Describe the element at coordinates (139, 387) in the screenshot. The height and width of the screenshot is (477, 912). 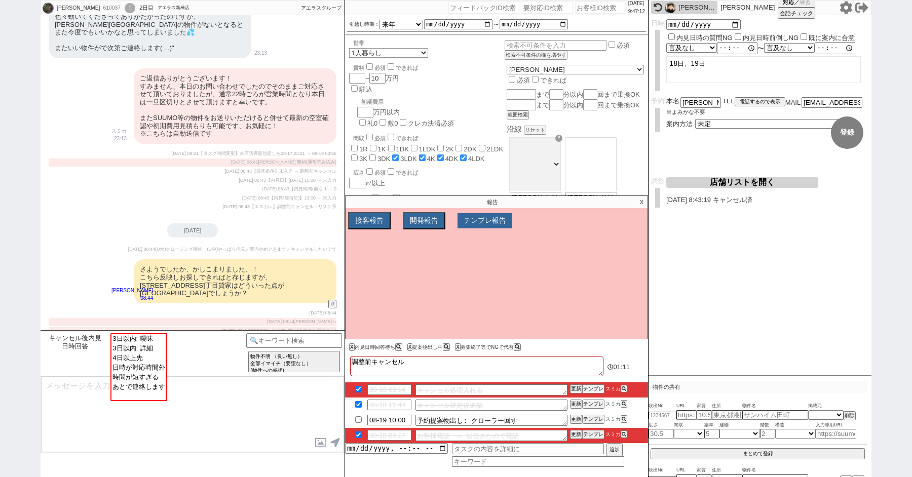
I see `option: あとで連絡します` at that location.